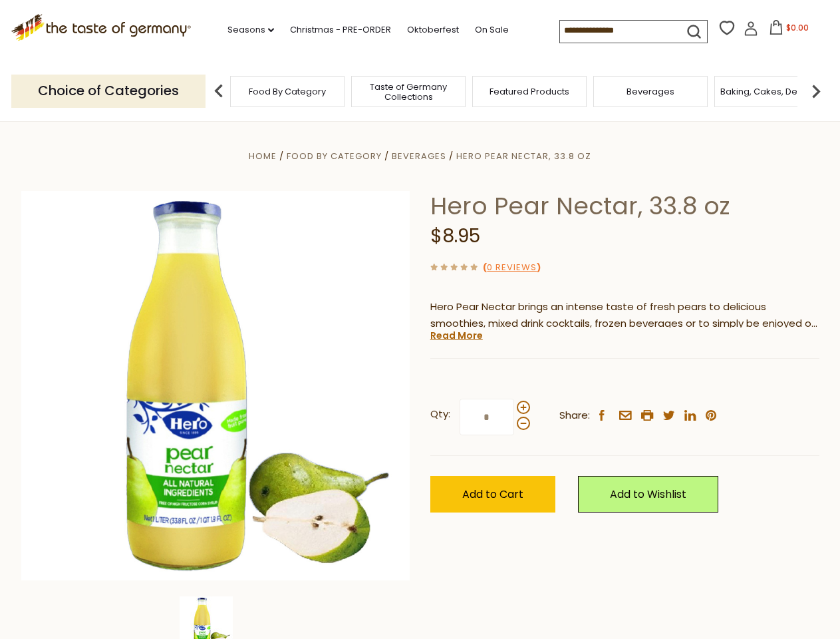 The width and height of the screenshot is (840, 639). Describe the element at coordinates (511, 268) in the screenshot. I see `a: 0 Reviews` at that location.